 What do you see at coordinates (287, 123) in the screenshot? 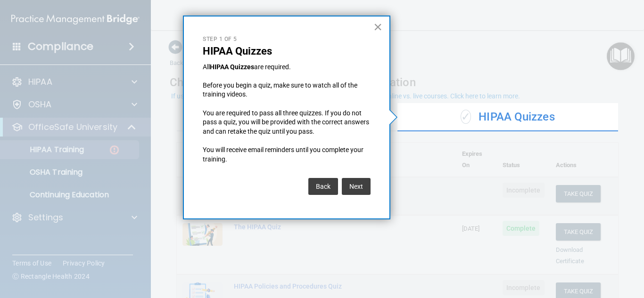
I see `p: You are required to pass all three quizzes. If you do not pass a quiz, you will be provided with ...` at bounding box center [287, 123].